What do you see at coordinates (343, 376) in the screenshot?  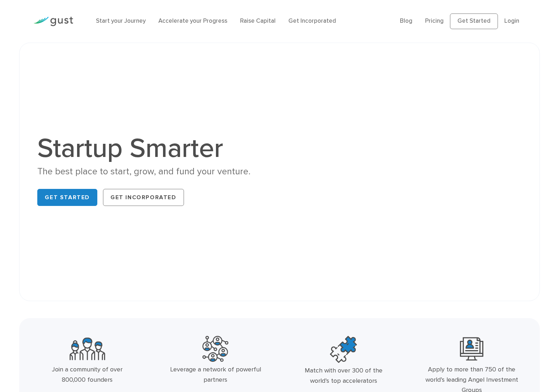 I see `div: Match with over 300 of the world’s top accelerators` at bounding box center [343, 376].